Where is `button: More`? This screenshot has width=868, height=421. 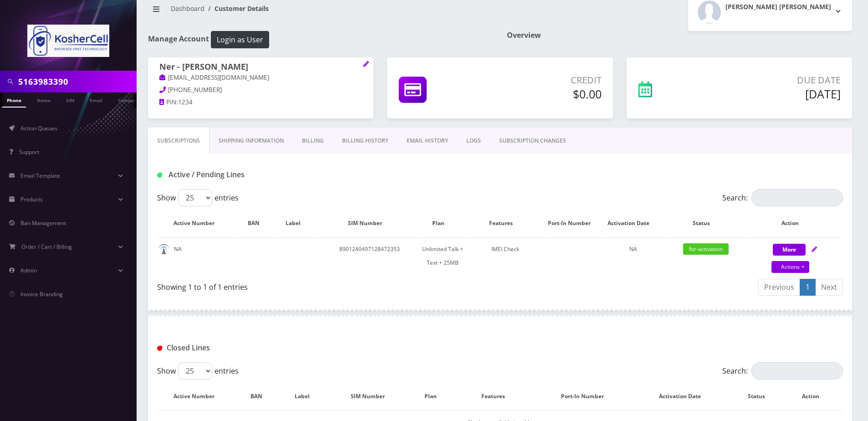
button: More is located at coordinates (789, 250).